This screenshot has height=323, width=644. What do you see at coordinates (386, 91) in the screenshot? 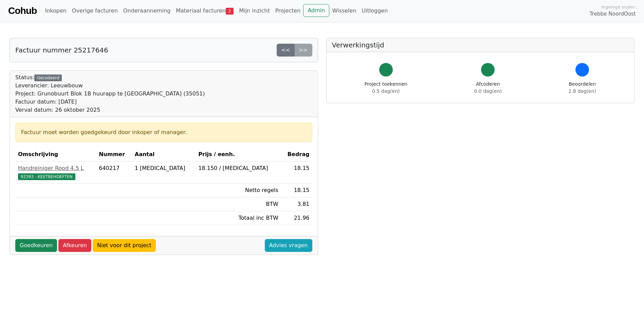
I see `span: 0.5 dag(en)` at bounding box center [386, 91].